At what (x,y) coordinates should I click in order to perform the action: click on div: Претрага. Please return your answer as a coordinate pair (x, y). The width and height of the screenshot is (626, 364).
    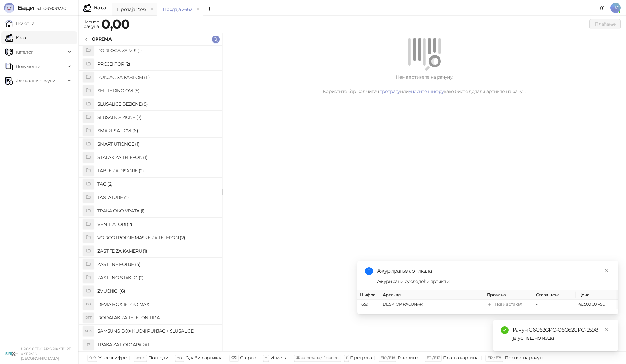
    Looking at the image, I should click on (361, 358).